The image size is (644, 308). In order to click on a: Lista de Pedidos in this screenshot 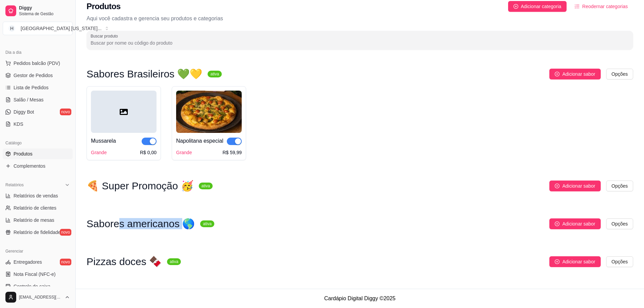, I will do `click(38, 88)`.